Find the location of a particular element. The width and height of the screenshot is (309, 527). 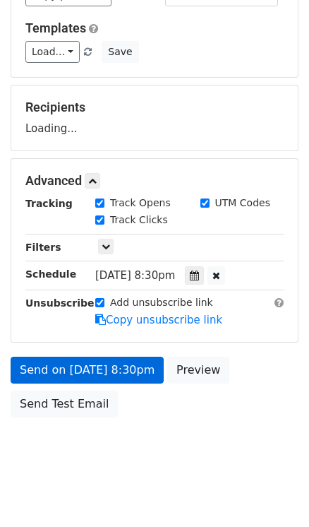

strong: Filters is located at coordinates (43, 247).